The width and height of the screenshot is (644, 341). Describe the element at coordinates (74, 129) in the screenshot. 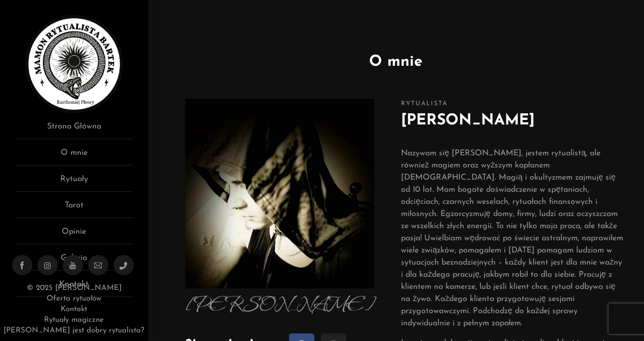

I see `a: Strona Główna` at that location.